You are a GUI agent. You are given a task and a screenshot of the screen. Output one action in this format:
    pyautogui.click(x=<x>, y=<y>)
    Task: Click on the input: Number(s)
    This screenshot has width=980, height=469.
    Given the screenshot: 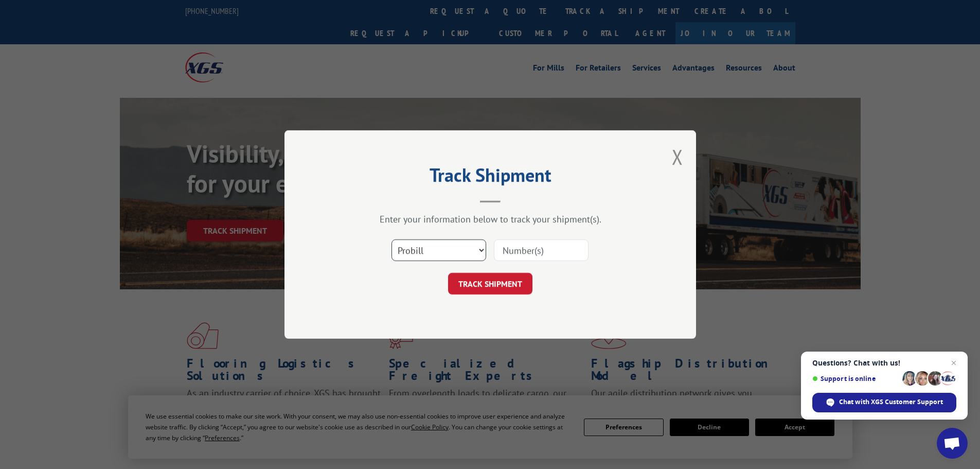 What is the action you would take?
    pyautogui.click(x=541, y=250)
    